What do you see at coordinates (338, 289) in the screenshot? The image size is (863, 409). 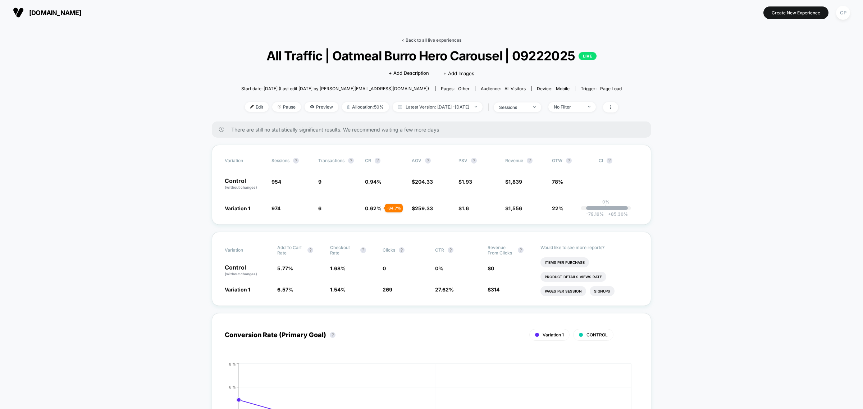 I see `span: 1.54 %` at bounding box center [338, 289].